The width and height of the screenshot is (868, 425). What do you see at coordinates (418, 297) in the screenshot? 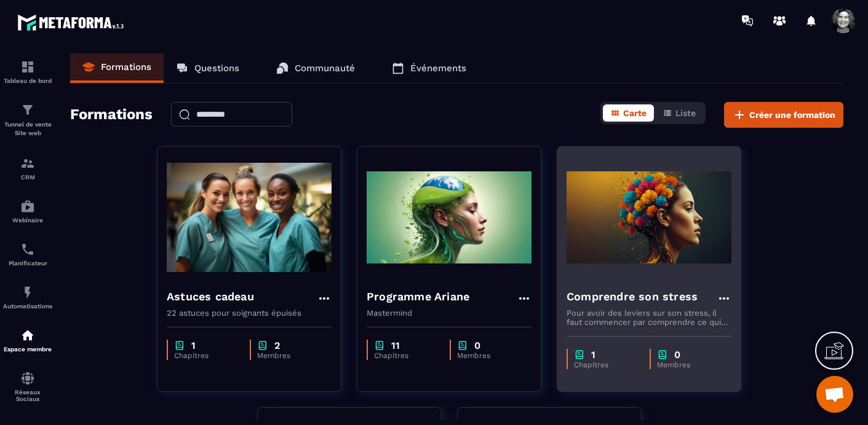
I see `h4: Programme Ariane` at bounding box center [418, 297].